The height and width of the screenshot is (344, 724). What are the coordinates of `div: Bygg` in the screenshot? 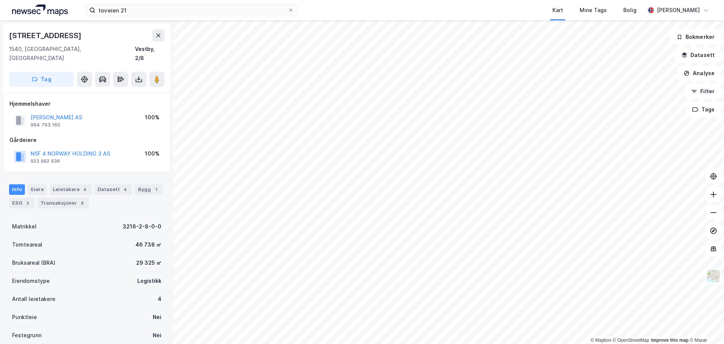 It's located at (149, 189).